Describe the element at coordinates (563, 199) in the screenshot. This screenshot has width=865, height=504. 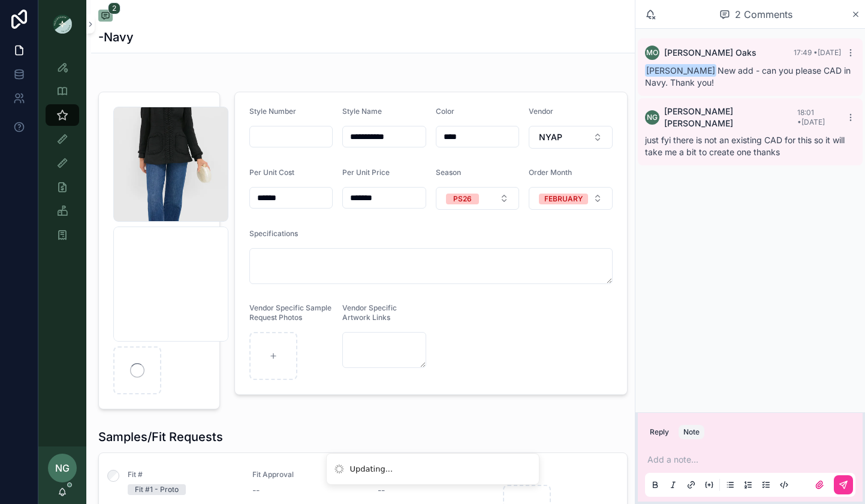
I see `div: FEBRUARY` at that location.